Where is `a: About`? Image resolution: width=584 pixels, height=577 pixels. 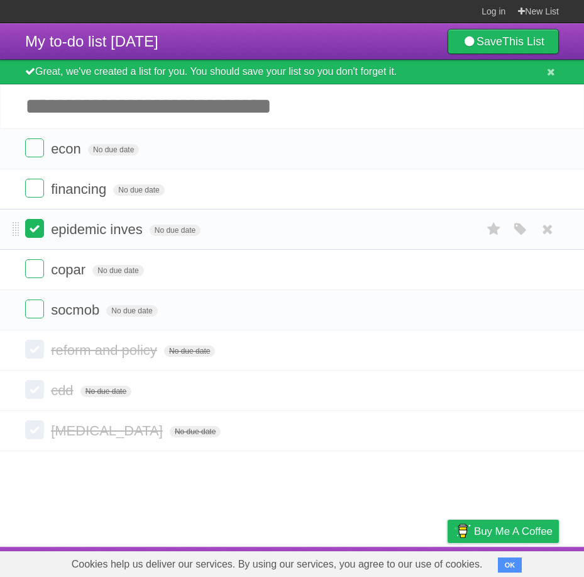 a: About is located at coordinates (294, 562).